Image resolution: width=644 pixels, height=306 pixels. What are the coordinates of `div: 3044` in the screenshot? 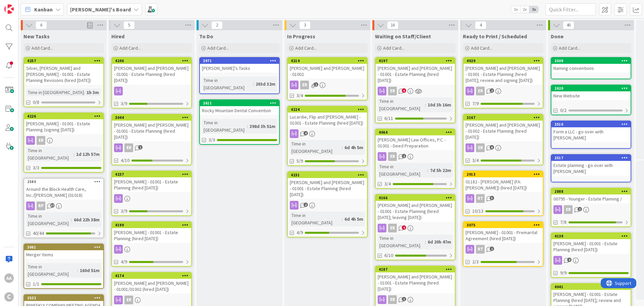 It's located at (152, 118).